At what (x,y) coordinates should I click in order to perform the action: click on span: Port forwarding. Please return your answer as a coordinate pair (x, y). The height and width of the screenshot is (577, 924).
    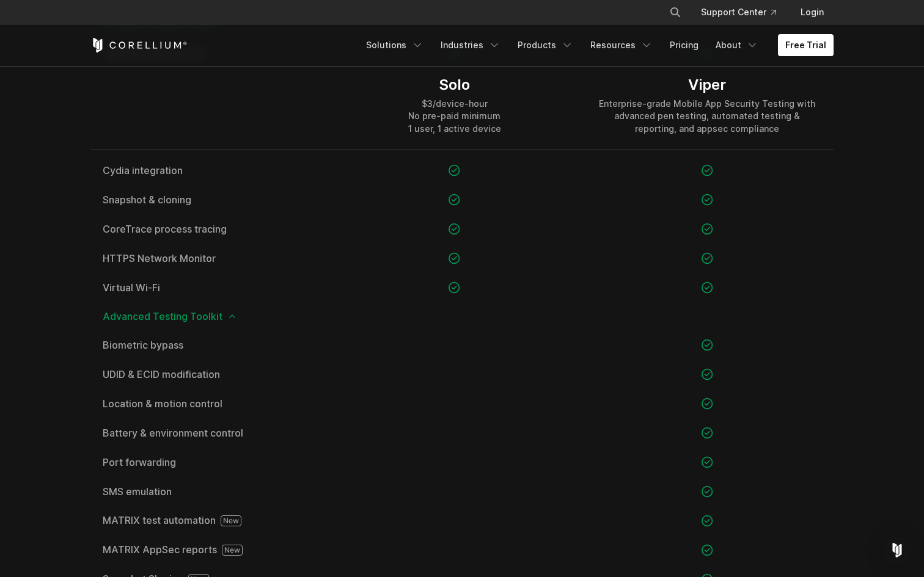
    Looking at the image, I should click on (209, 462).